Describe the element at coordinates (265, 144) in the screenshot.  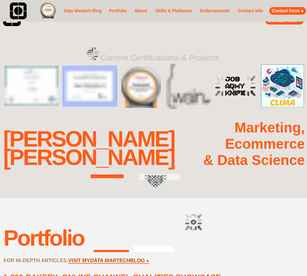
I see `strong: Ecommerce` at that location.